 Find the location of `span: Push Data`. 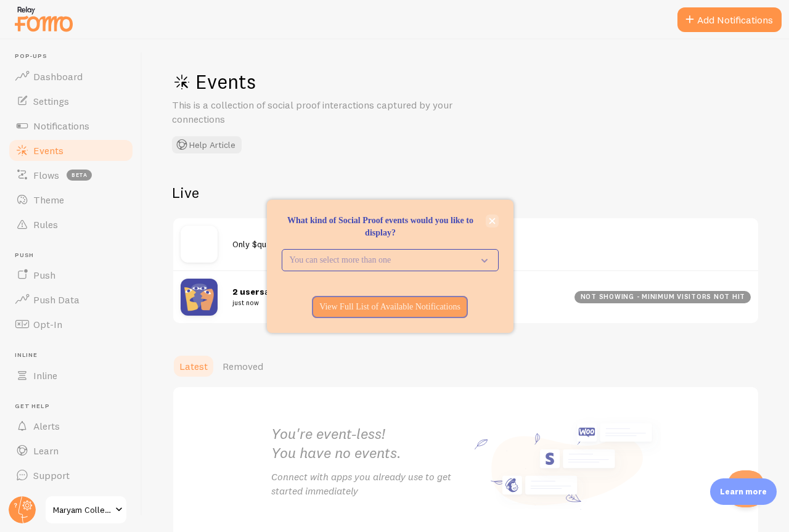

span: Push Data is located at coordinates (56, 300).